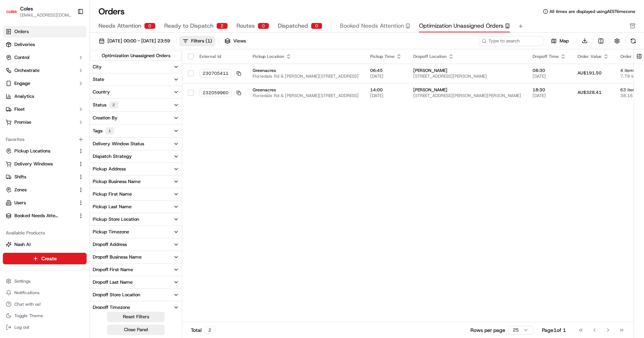 This screenshot has width=644, height=338. What do you see at coordinates (69, 34) in the screenshot?
I see `p: Welcome 👋` at bounding box center [69, 34].